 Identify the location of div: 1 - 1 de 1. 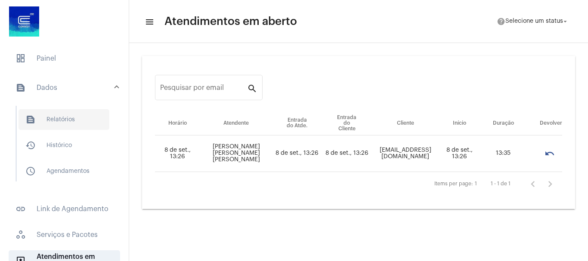
(501, 184).